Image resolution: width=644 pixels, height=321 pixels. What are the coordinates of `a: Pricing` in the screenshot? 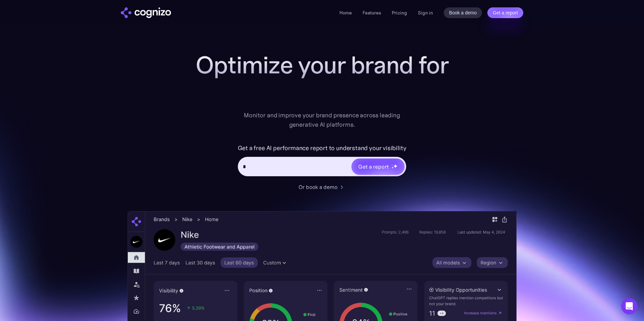 It's located at (400, 13).